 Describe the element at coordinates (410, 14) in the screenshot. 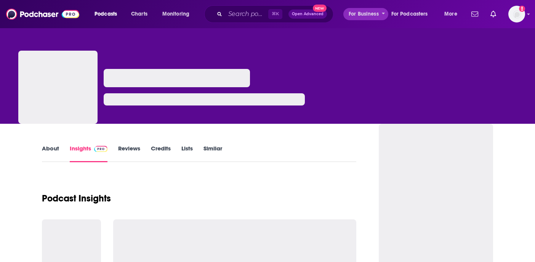

I see `span: For Podcasters` at that location.